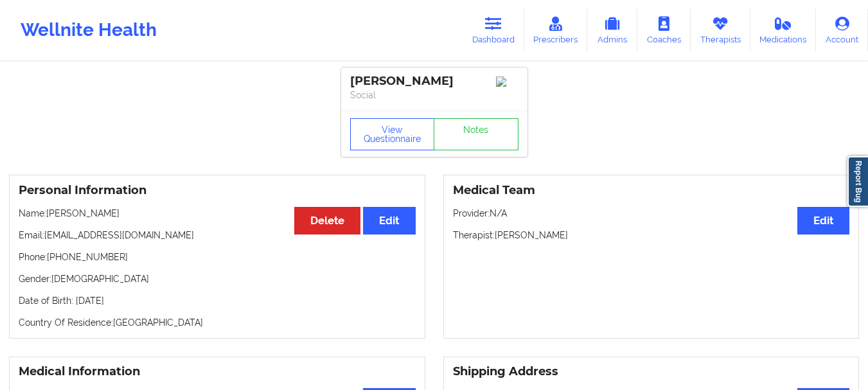  I want to click on a: Medications, so click(783, 30).